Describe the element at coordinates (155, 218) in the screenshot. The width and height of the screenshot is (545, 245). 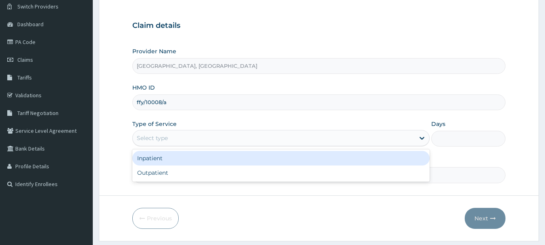
I see `button: Previous` at that location.